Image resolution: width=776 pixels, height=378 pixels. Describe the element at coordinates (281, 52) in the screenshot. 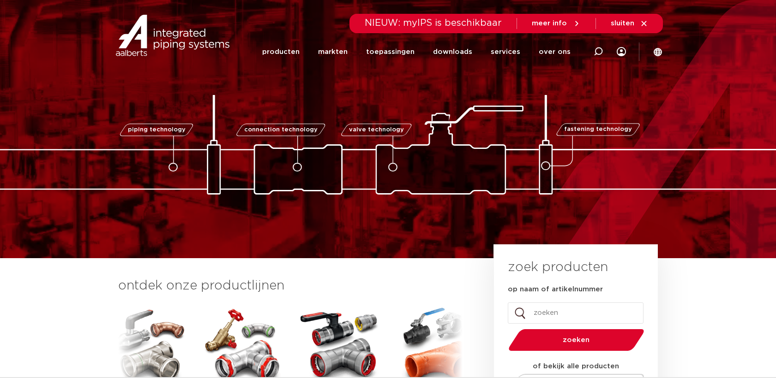

I see `a: producten` at that location.